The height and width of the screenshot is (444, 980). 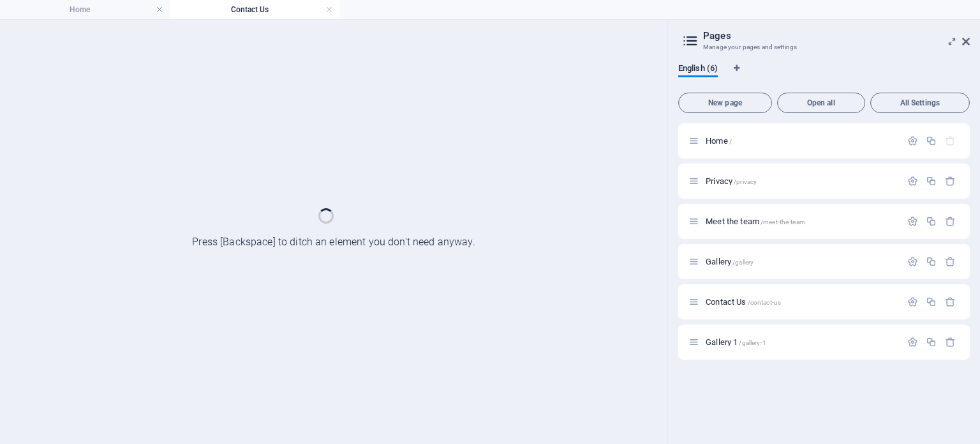 I want to click on div: Contact Us/contact-us, so click(x=801, y=301).